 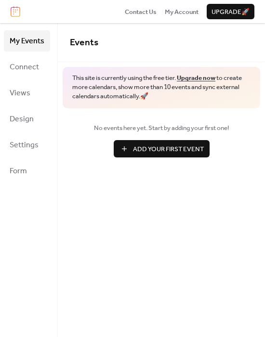 What do you see at coordinates (27, 119) in the screenshot?
I see `a: Design` at bounding box center [27, 119].